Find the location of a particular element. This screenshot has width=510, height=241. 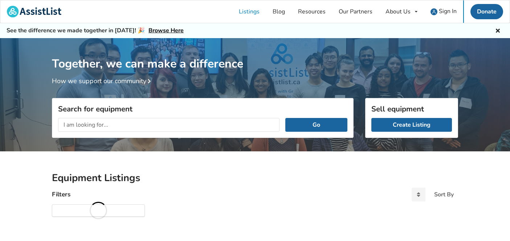

div: Sort By is located at coordinates (444, 195).